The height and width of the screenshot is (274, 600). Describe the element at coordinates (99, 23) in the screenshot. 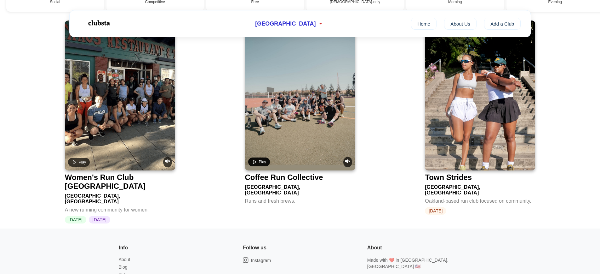

I see `img: Logo` at that location.